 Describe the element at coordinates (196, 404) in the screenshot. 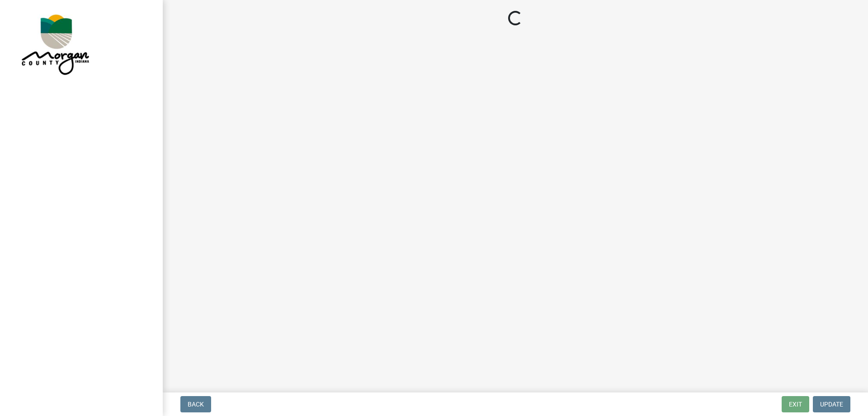

I see `button: Back` at that location.